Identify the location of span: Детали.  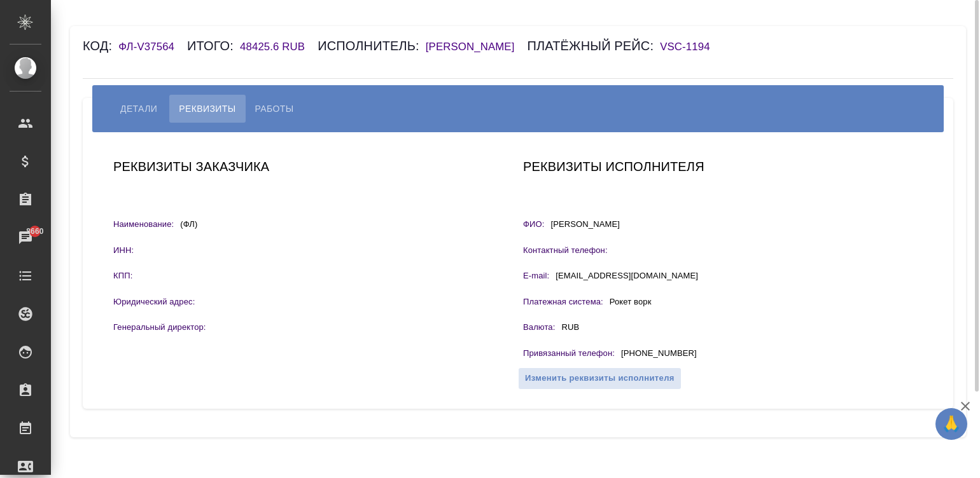
(139, 108).